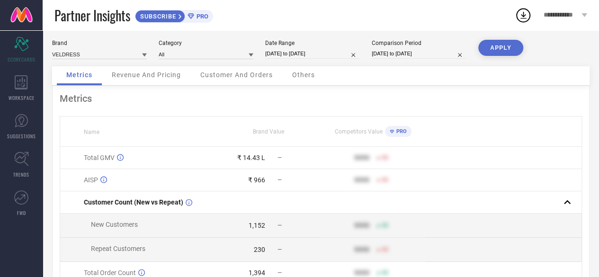 This screenshot has width=599, height=277. I want to click on span: TRENDS, so click(21, 174).